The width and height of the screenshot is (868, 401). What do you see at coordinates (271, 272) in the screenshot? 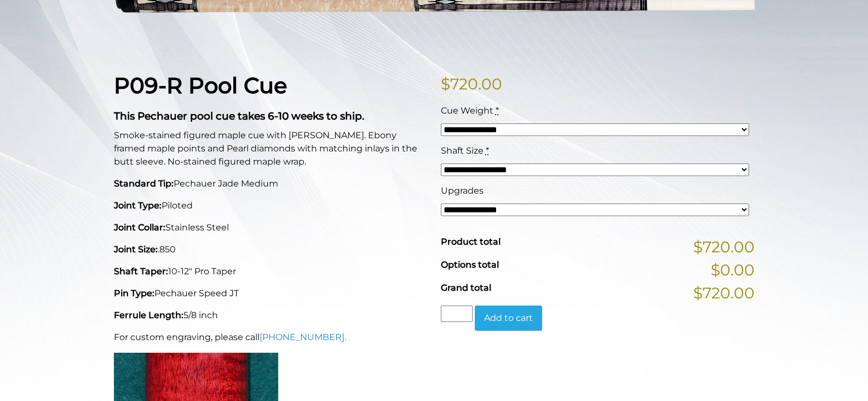
I see `p: 10-12" Pro Taper` at bounding box center [271, 272].